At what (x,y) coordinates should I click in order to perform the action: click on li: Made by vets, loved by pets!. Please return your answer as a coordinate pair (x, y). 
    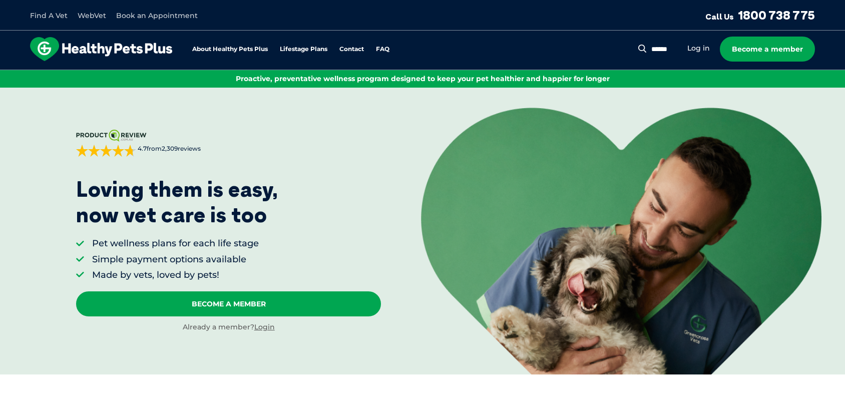
    Looking at the image, I should click on (175, 275).